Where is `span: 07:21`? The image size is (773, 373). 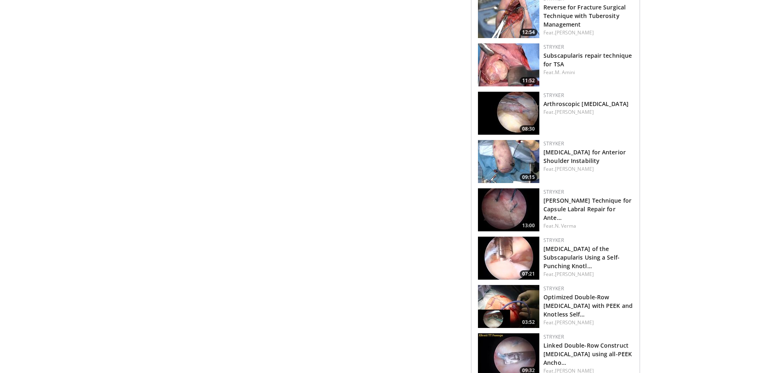
span: 07:21 is located at coordinates (528, 274).